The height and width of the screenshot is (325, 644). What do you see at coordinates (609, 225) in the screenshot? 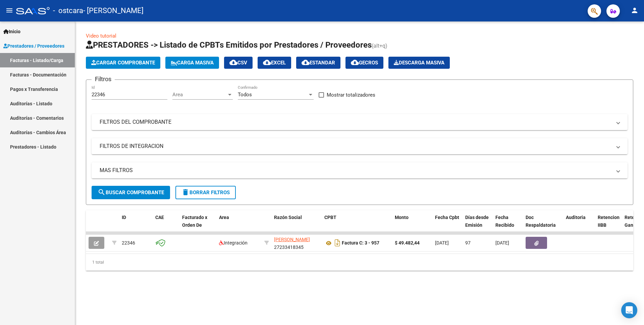
I see `datatable-header-cell: Retencion IIBB` at bounding box center [609, 225].